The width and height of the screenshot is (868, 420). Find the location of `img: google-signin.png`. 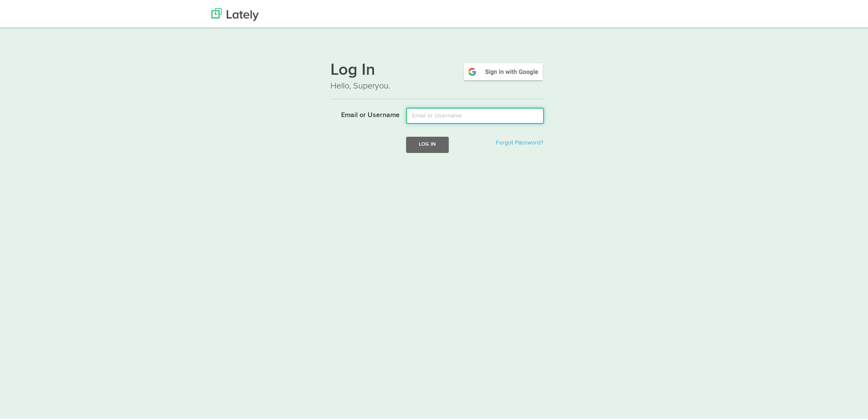

img: google-signin.png is located at coordinates (503, 70).